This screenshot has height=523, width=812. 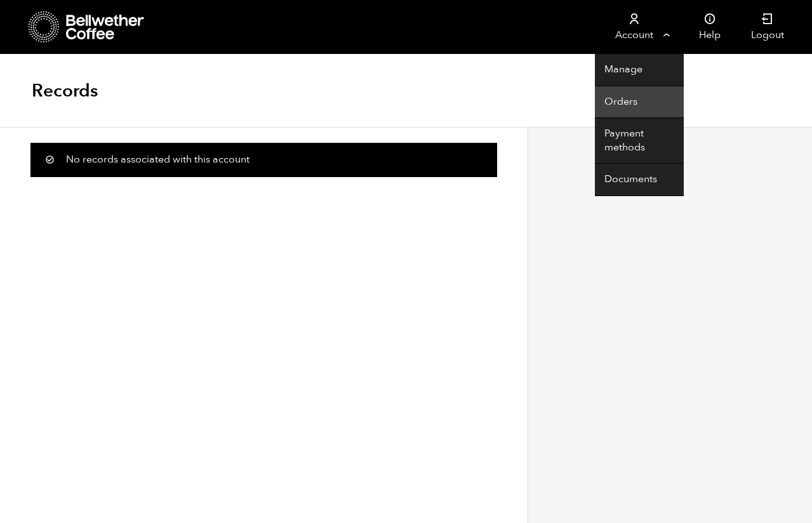 What do you see at coordinates (65, 91) in the screenshot?
I see `h1: Records` at bounding box center [65, 91].